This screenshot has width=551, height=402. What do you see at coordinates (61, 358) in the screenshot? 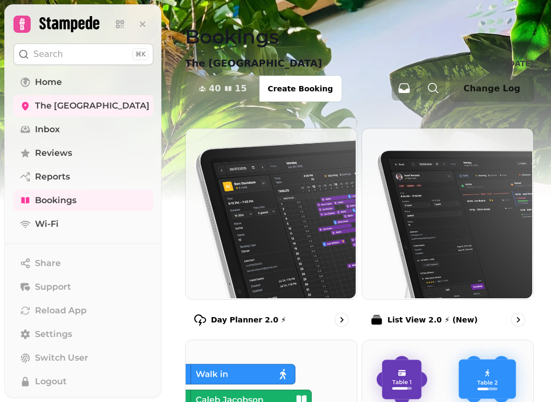
I see `span: Switch User` at bounding box center [61, 358].